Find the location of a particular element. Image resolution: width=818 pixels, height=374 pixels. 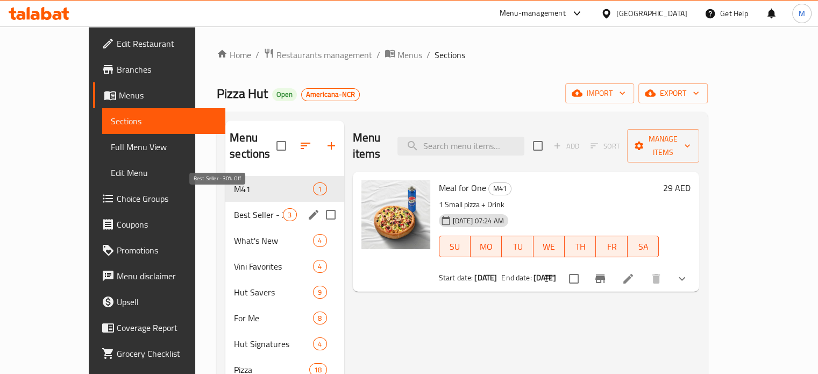

span: Open is located at coordinates (285, 94).